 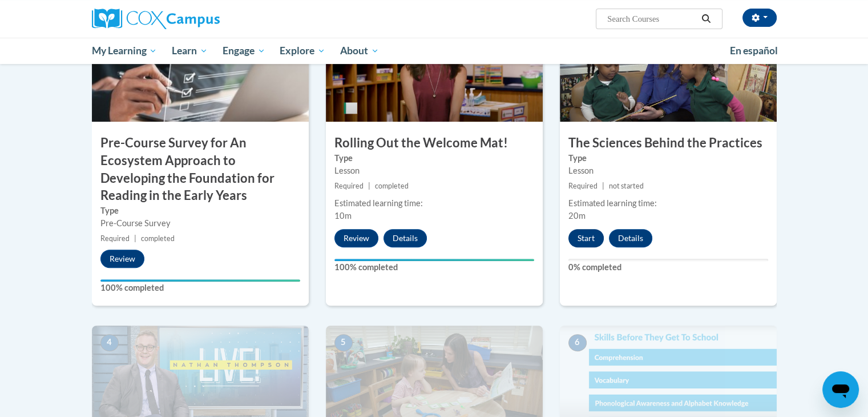 I want to click on span: About, so click(x=360, y=51).